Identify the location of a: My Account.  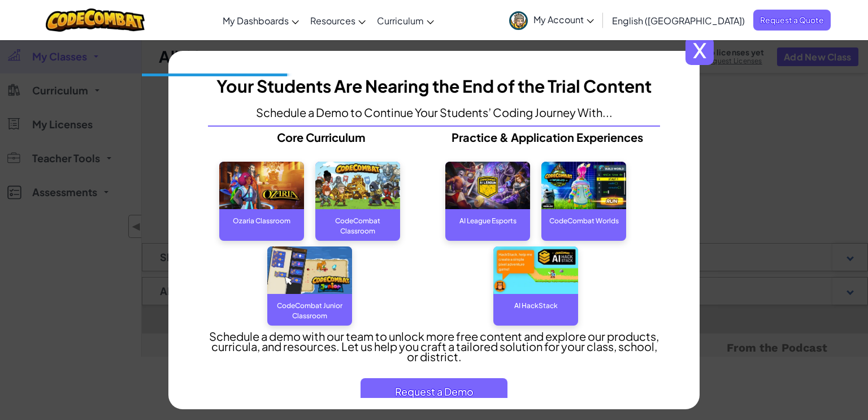
(551, 20).